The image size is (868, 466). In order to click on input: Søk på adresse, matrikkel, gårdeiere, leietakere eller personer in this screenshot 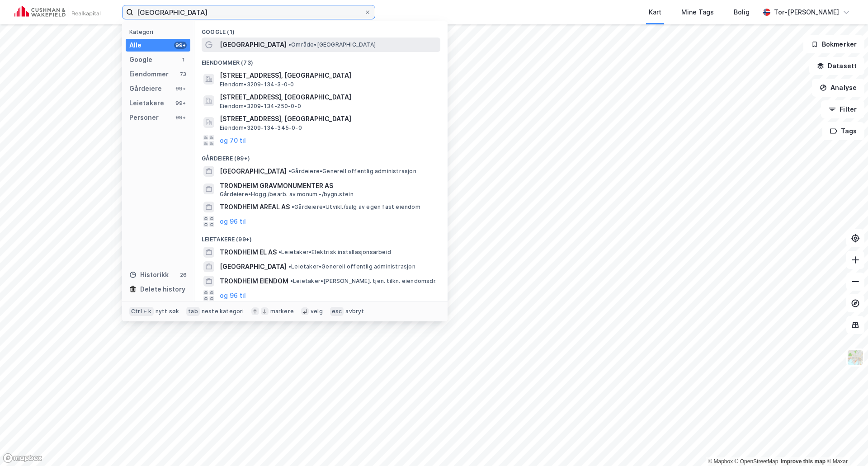, I will do `click(249, 12)`.